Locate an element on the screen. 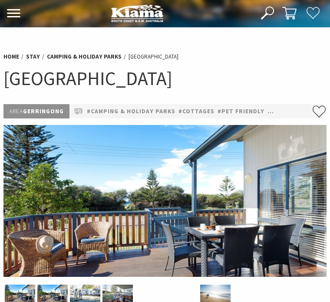 Image resolution: width=330 pixels, height=302 pixels. a: #Pet Friendly is located at coordinates (241, 111).